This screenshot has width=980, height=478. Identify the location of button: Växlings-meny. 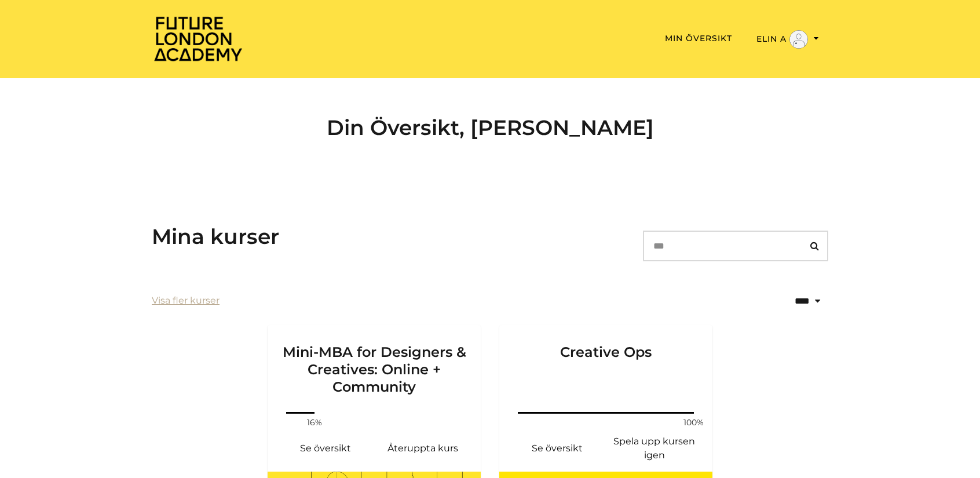
(788, 39).